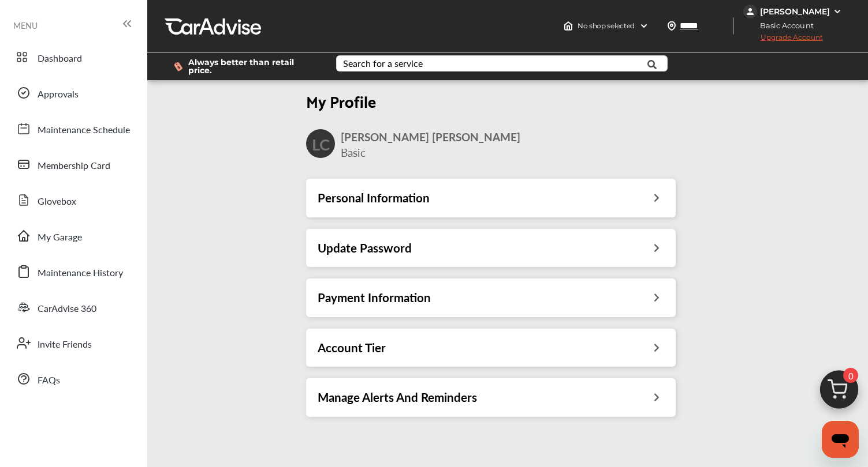 Image resolution: width=868 pixels, height=467 pixels. What do you see at coordinates (57, 95) in the screenshot?
I see `span: Approvals` at bounding box center [57, 95].